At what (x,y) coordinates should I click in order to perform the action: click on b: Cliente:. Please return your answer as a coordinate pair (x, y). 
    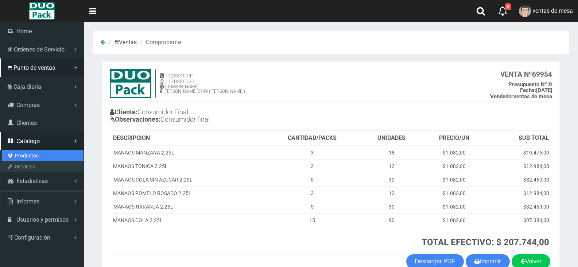
    Looking at the image, I should click on (124, 112).